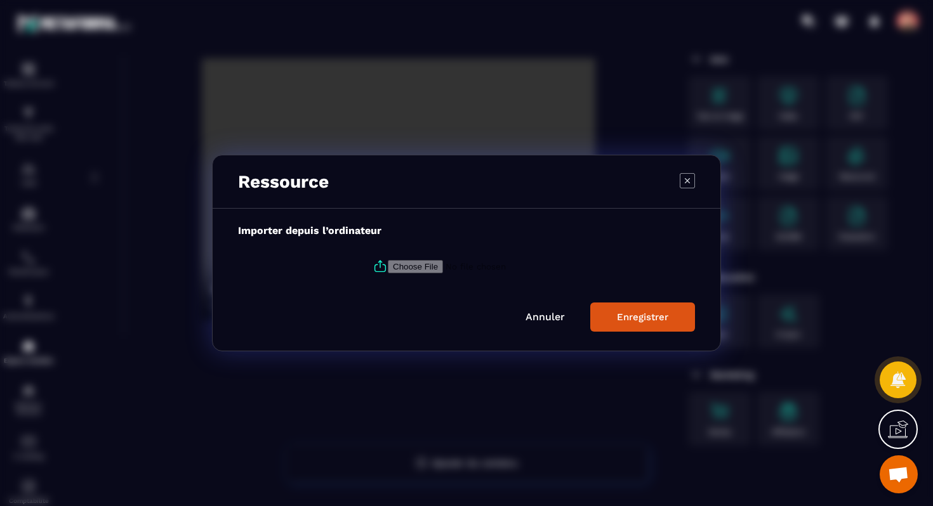 The width and height of the screenshot is (933, 506). Describe the element at coordinates (283, 181) in the screenshot. I see `h3: Ressource` at that location.